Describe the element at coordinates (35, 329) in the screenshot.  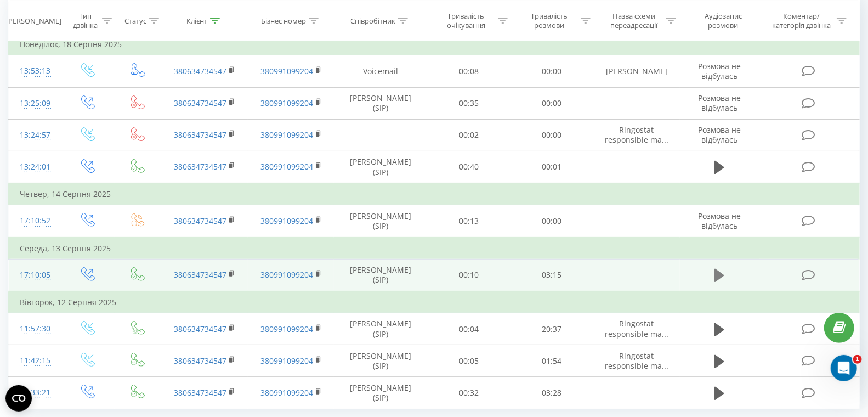
I see `div: 11:57:30` at that location.